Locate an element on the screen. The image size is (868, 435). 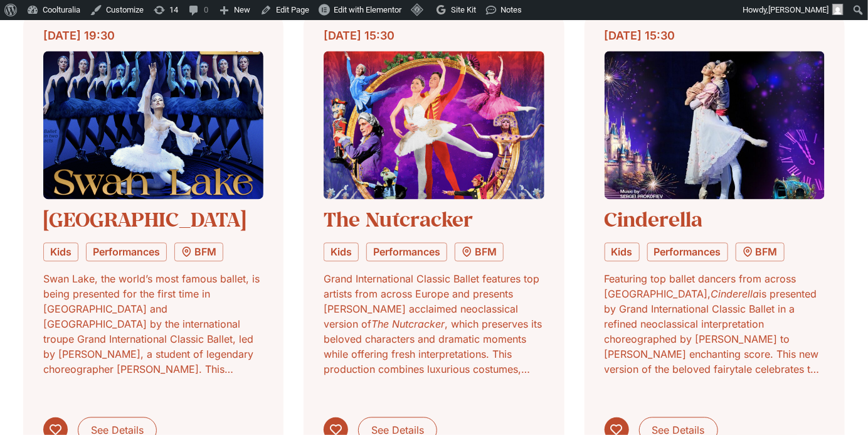
span: Edit with Elementor is located at coordinates (367, 9).